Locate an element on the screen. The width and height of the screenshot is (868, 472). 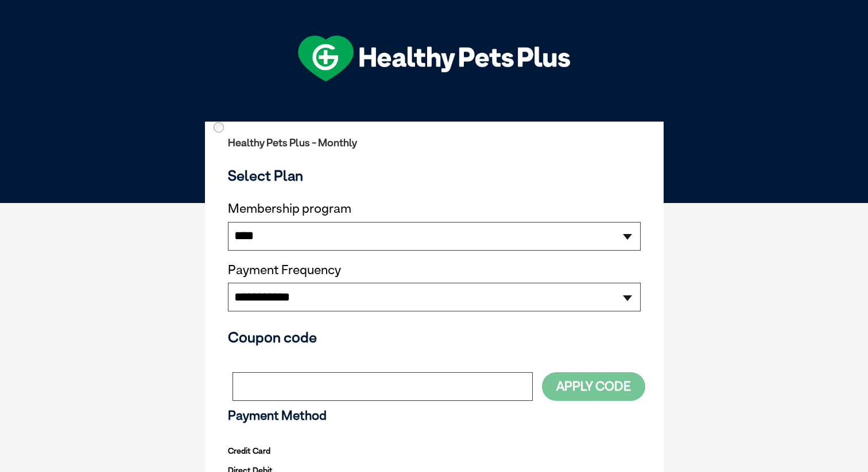
img: hpp-logo-landscape-green-white.png is located at coordinates (434, 59).